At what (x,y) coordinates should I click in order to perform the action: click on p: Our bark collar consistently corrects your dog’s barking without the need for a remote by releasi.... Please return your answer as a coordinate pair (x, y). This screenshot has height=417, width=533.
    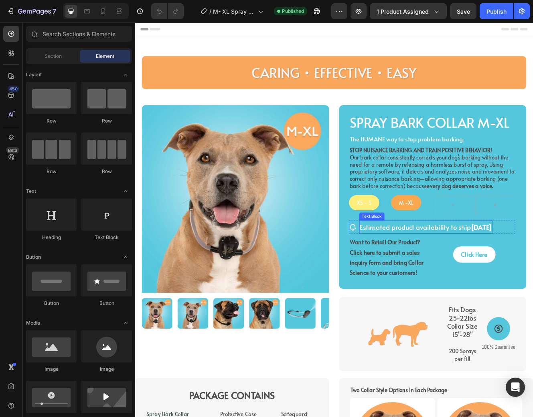
    Looking at the image, I should click on (359, 180).